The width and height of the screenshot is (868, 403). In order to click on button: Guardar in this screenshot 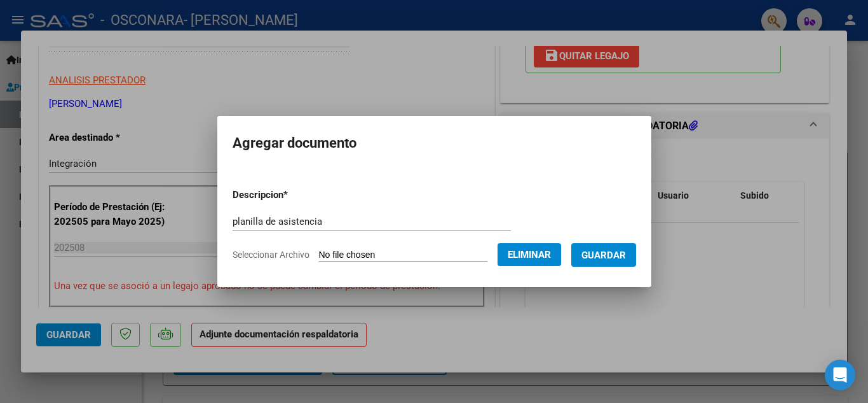, I will do `click(604, 255)`.